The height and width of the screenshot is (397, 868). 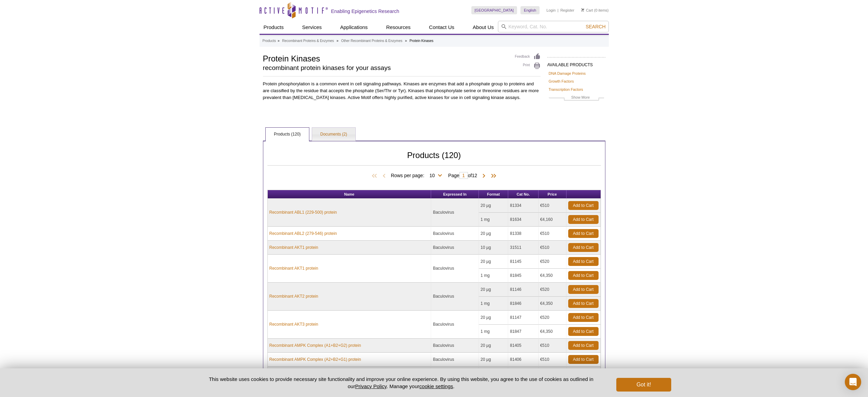 What do you see at coordinates (527, 66) in the screenshot?
I see `a: Print` at bounding box center [527, 66].